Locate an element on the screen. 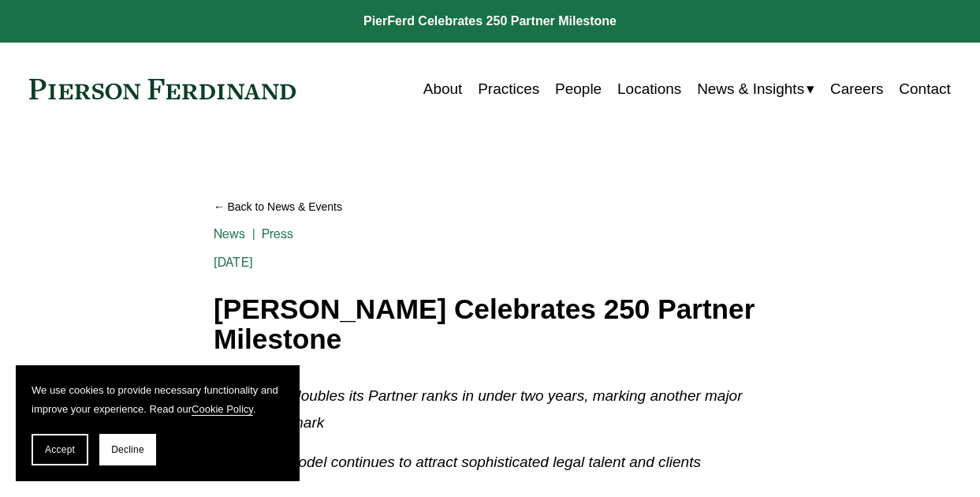 The image size is (980, 497). a: News is located at coordinates (229, 234).